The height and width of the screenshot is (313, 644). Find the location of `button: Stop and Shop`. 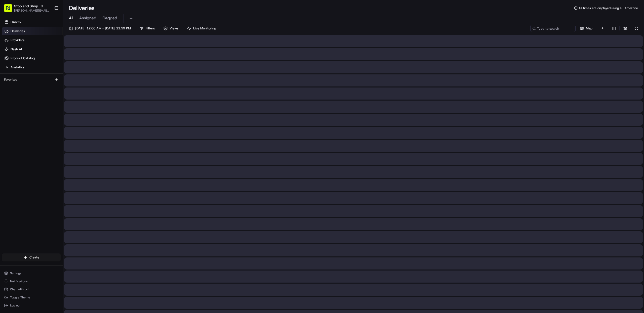

button: Stop and Shop is located at coordinates (26, 6).